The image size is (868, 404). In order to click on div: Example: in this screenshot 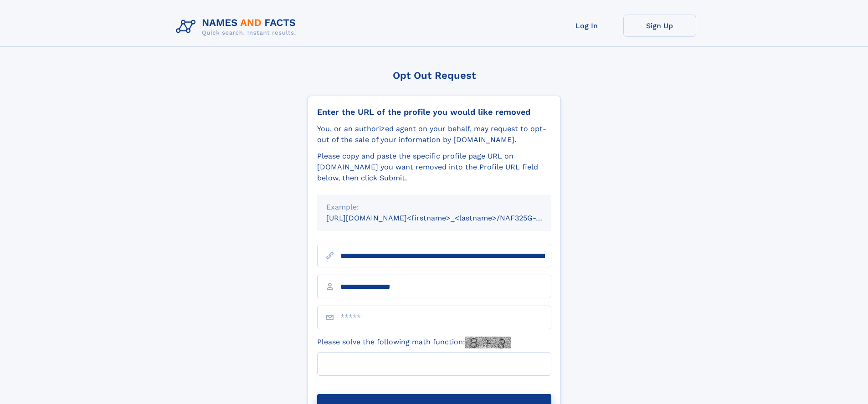, I will do `click(434, 207)`.